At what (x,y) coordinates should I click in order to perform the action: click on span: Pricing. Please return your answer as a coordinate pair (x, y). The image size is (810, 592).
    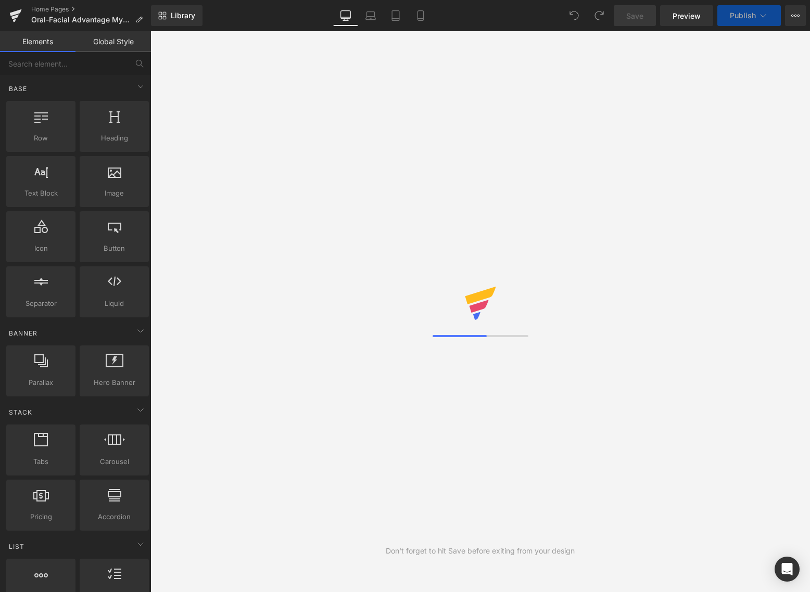
    Looking at the image, I should click on (41, 517).